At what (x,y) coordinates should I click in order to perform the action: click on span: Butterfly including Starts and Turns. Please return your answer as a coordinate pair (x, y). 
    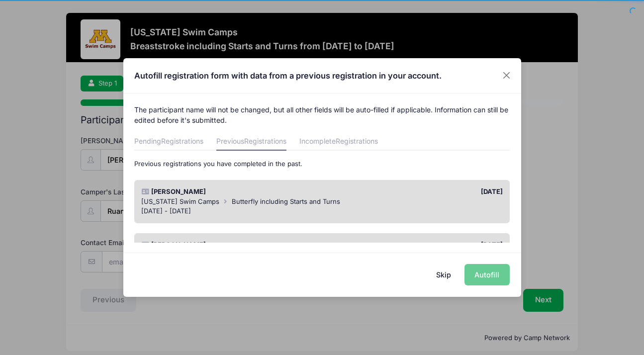
    Looking at the image, I should click on (286, 202).